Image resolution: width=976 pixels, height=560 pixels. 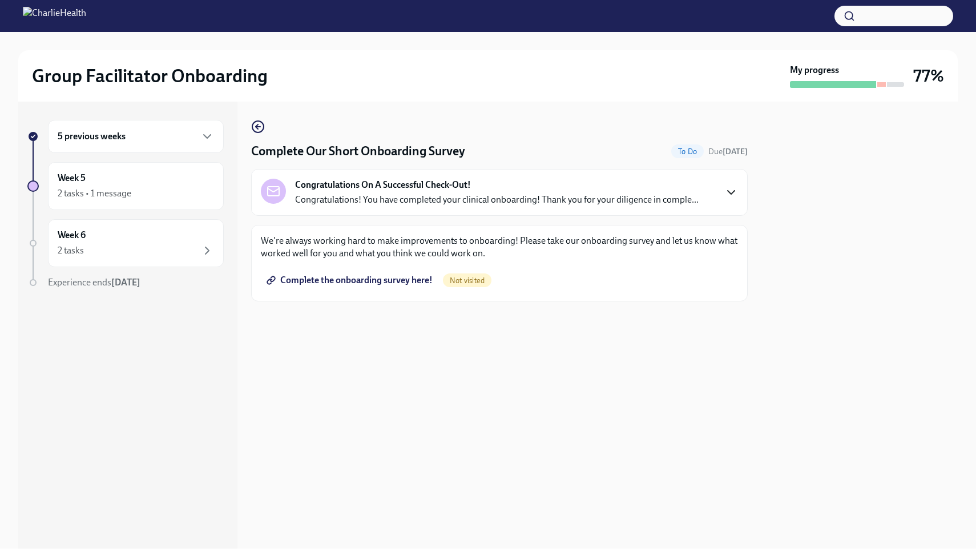 What do you see at coordinates (687, 151) in the screenshot?
I see `span: To Do` at bounding box center [687, 151].